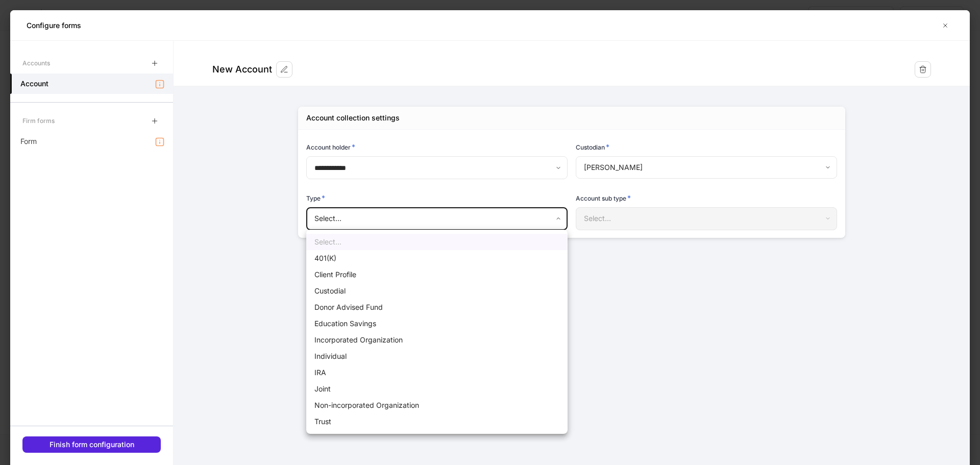  Describe the element at coordinates (437, 405) in the screenshot. I see `li: Non-incorporated Organization` at that location.